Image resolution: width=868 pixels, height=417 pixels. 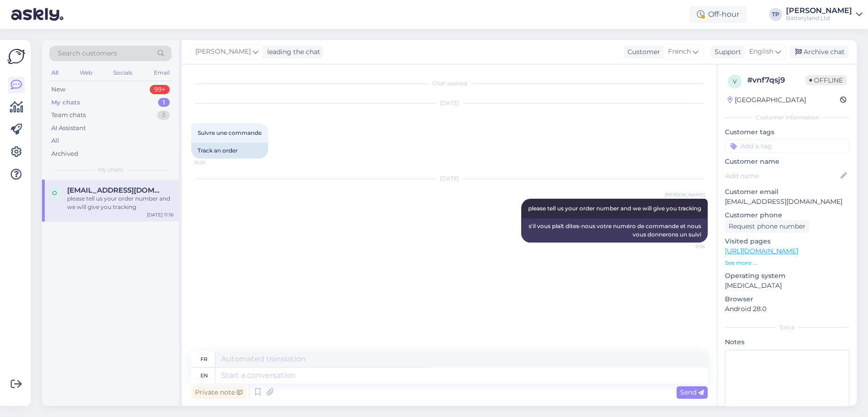 I want to click on p: Visited pages, so click(x=787, y=241).